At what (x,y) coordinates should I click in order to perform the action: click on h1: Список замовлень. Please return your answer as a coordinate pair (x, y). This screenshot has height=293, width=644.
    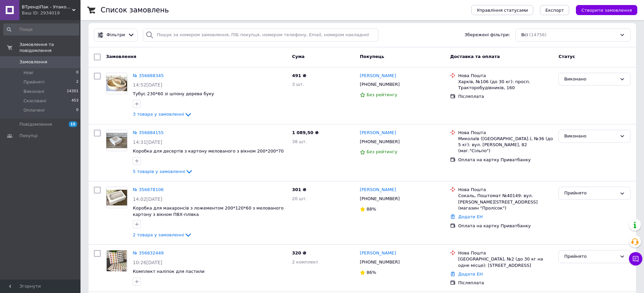
    Looking at the image, I should click on (134, 10).